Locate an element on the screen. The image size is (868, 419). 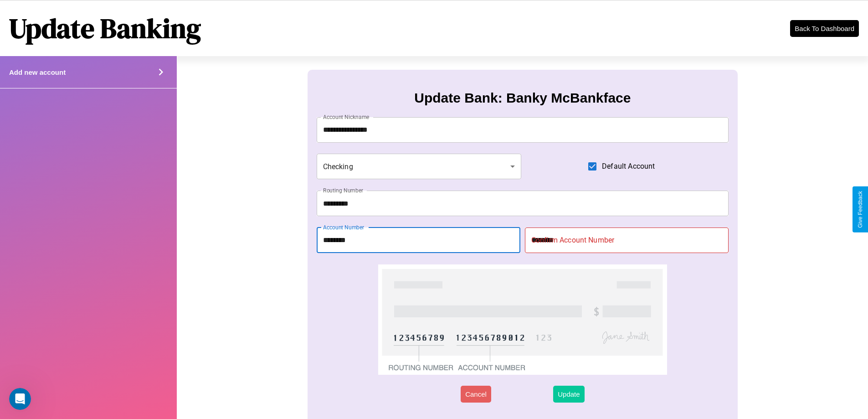
label: Account Number is located at coordinates (343, 227).